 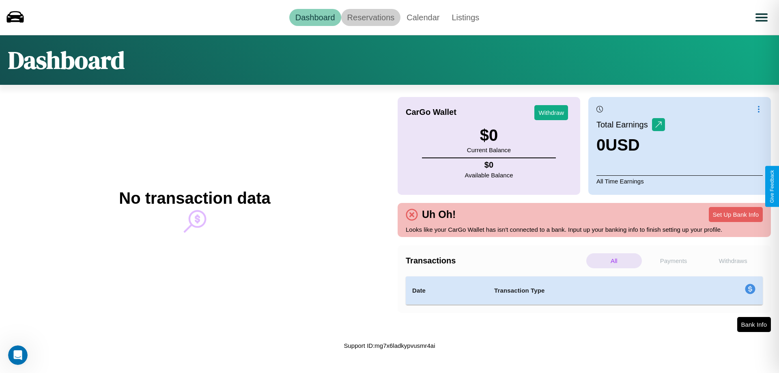 What do you see at coordinates (762, 17) in the screenshot?
I see `button: Open menu` at bounding box center [762, 17].